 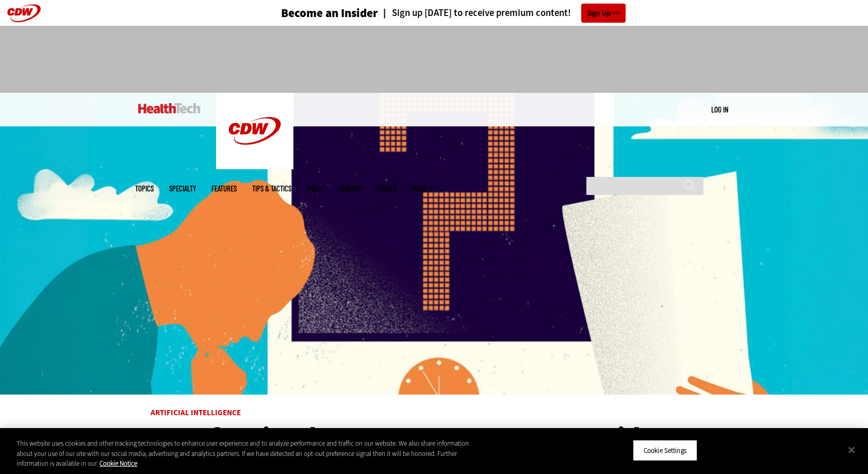 What do you see at coordinates (118, 463) in the screenshot?
I see `a: More information about your privacy` at bounding box center [118, 463].